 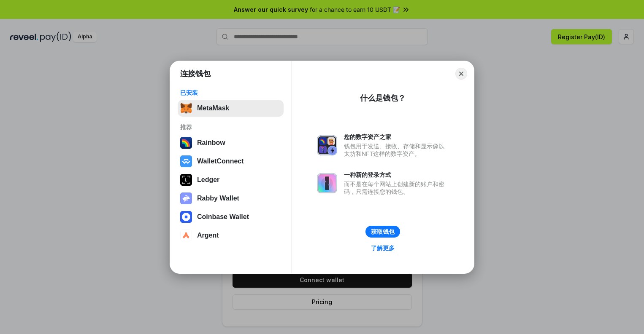 What do you see at coordinates (383, 232) in the screenshot?
I see `button: 获取钱包` at bounding box center [383, 232].